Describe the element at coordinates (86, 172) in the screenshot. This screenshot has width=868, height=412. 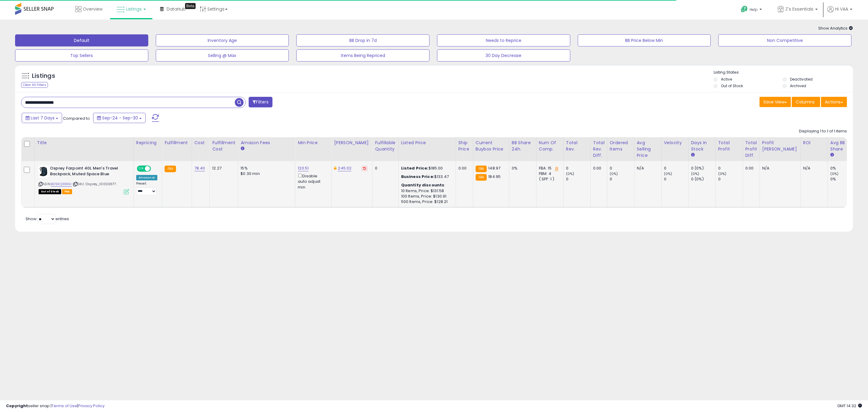
I see `b: Osprey Farpoint 40L Men's Travel Backpack, Muted Space Blue` at that location.